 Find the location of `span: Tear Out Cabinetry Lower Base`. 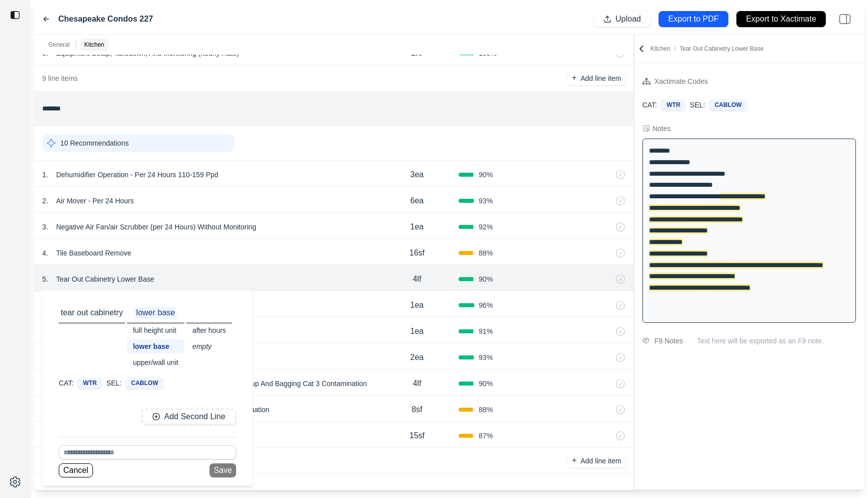

span: Tear Out Cabinetry Lower Base is located at coordinates (721, 49).